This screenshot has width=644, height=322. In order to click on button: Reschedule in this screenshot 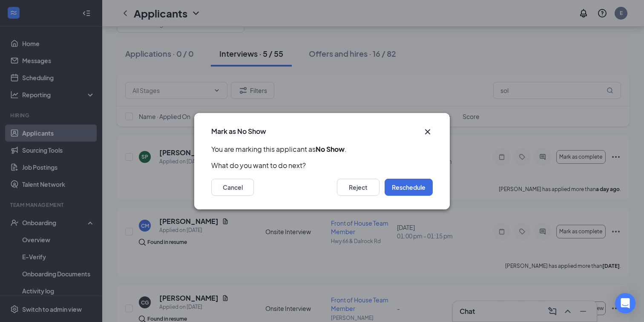, I will do `click(409, 187)`.